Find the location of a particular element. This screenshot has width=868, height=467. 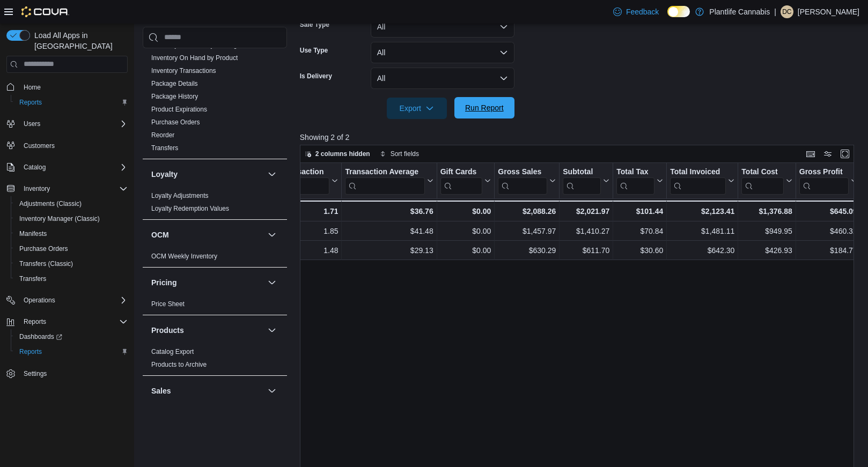

span: Run Report is located at coordinates (484, 108).